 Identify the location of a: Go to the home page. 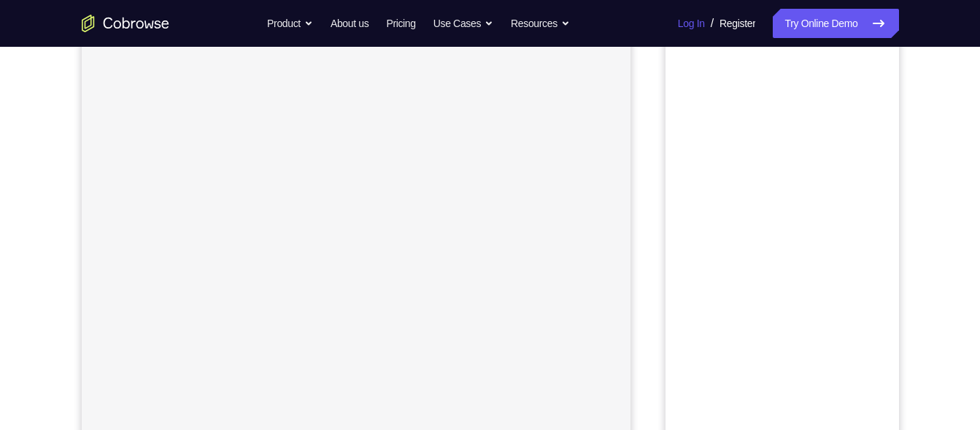
(125, 23).